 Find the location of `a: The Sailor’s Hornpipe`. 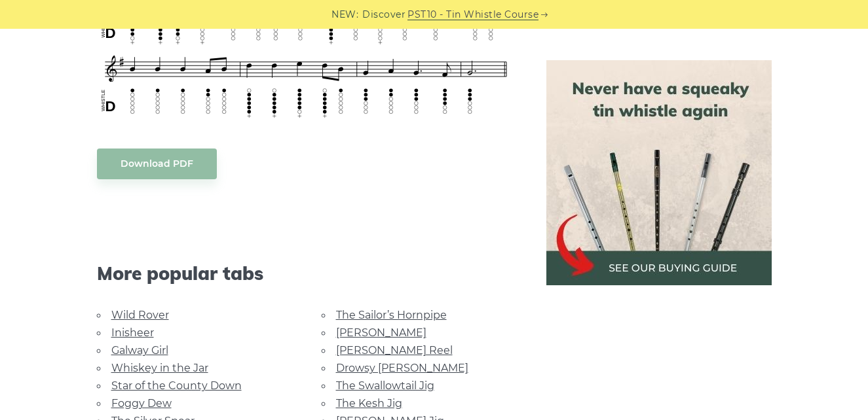

a: The Sailor’s Hornpipe is located at coordinates (391, 315).